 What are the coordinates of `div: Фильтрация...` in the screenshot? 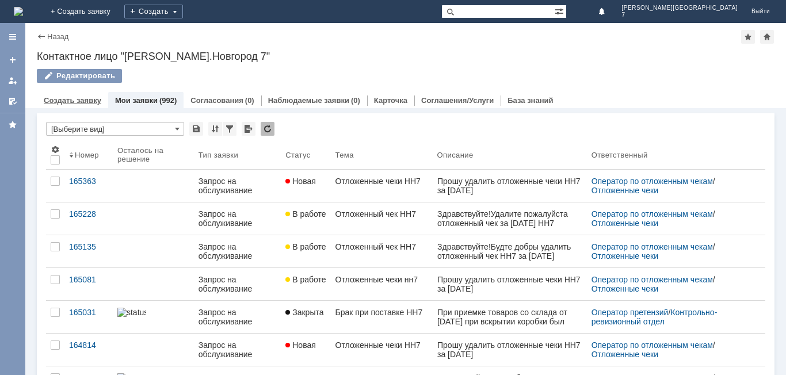 It's located at (229, 129).